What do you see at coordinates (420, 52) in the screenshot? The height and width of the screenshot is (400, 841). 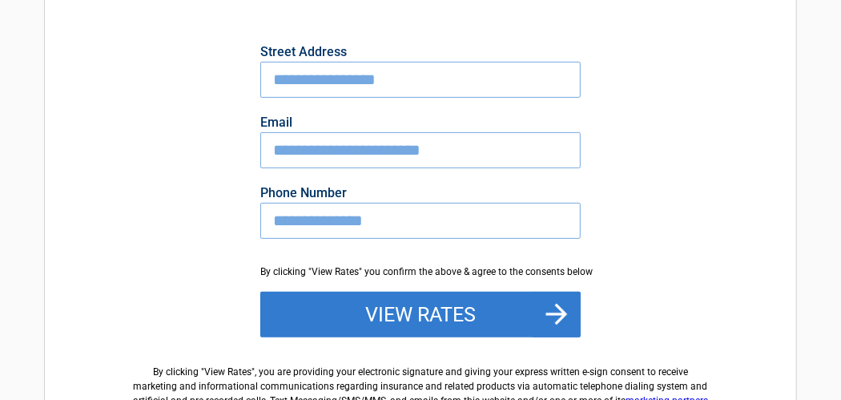 I see `label: Street Address` at bounding box center [420, 52].